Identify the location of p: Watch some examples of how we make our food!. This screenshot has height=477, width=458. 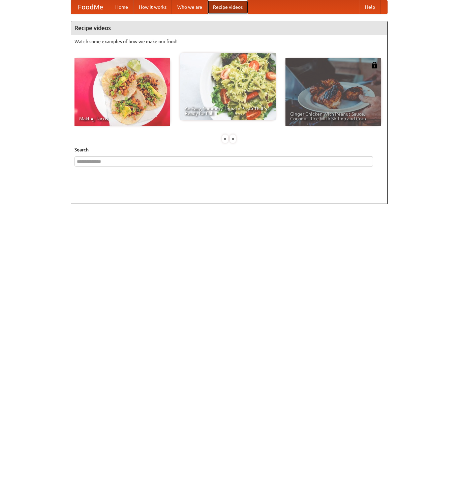
(229, 41).